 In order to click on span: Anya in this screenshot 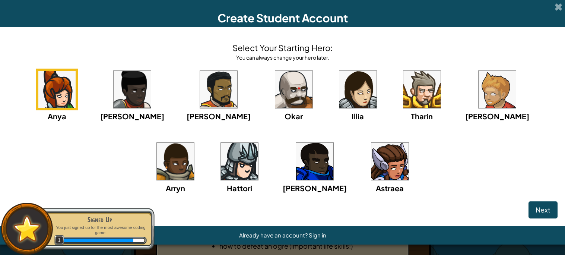, I will do `click(57, 116)`.